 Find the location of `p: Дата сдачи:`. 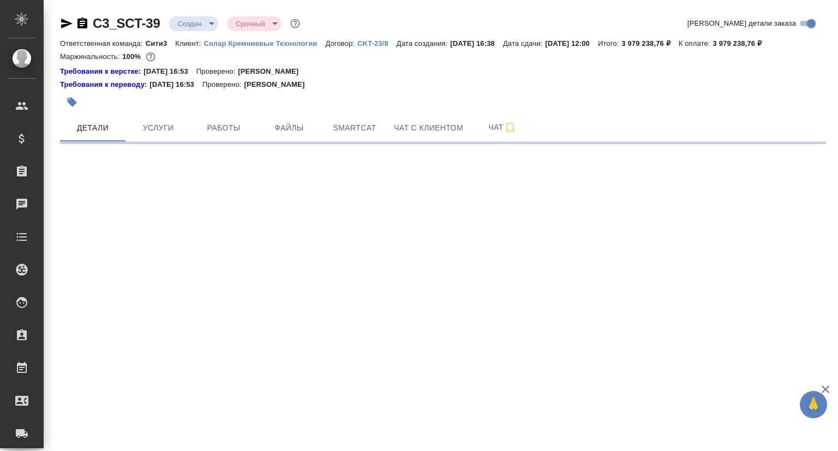

p: Дата сдачи: is located at coordinates (524, 43).